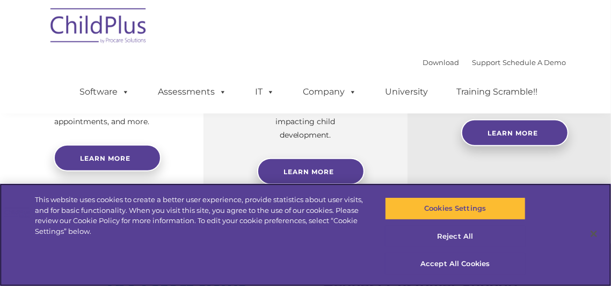 This screenshot has height=286, width=611. Describe the element at coordinates (201, 215) in the screenshot. I see `div: This website uses cookies to create a better user experience, provide statistics about user visit...` at that location.